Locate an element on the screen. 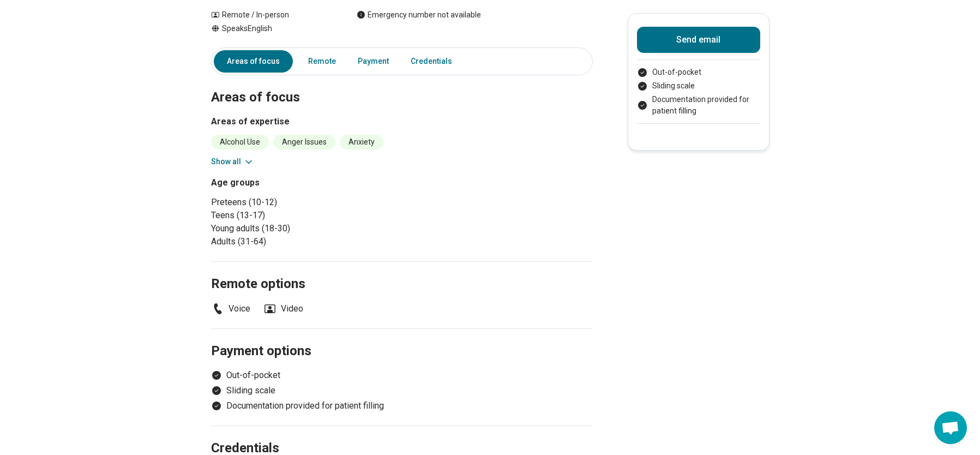  a: Payment is located at coordinates (373, 61).